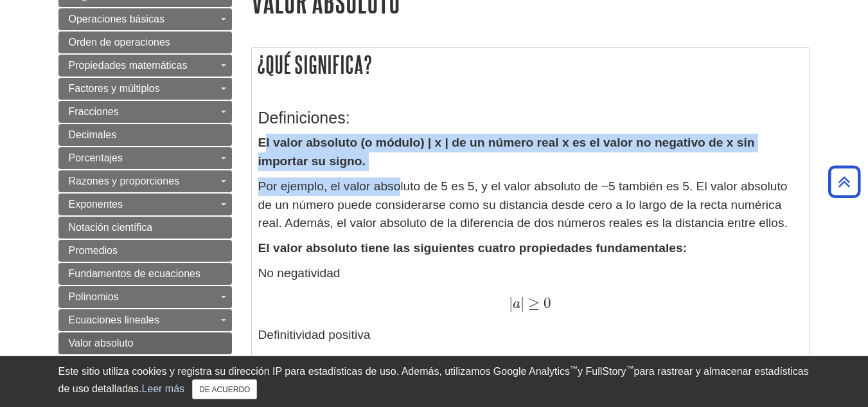  I want to click on font: Ecuaciones lineales, so click(114, 320).